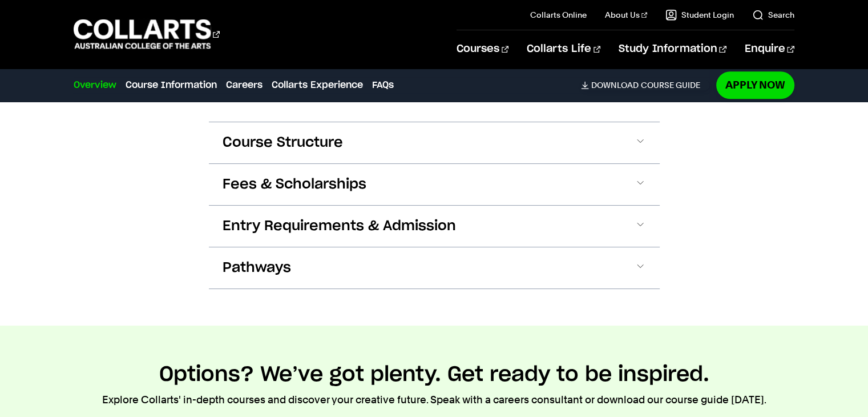  What do you see at coordinates (257, 268) in the screenshot?
I see `span: Pathways` at bounding box center [257, 268].